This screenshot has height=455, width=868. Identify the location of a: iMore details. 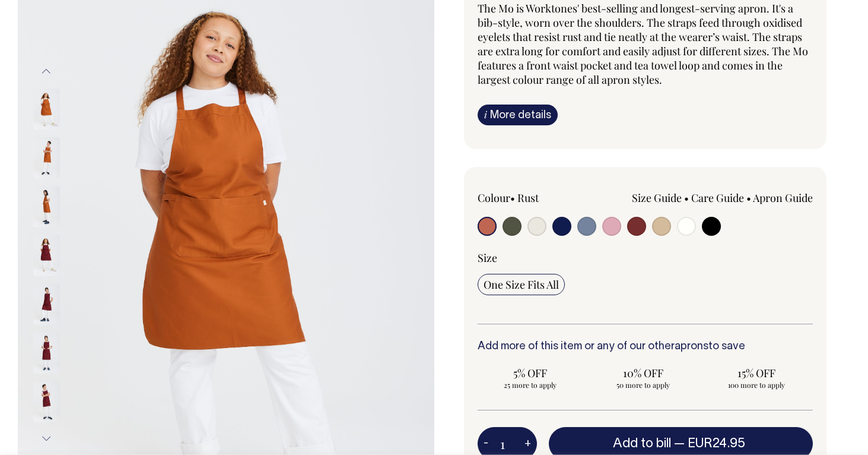
(518, 114).